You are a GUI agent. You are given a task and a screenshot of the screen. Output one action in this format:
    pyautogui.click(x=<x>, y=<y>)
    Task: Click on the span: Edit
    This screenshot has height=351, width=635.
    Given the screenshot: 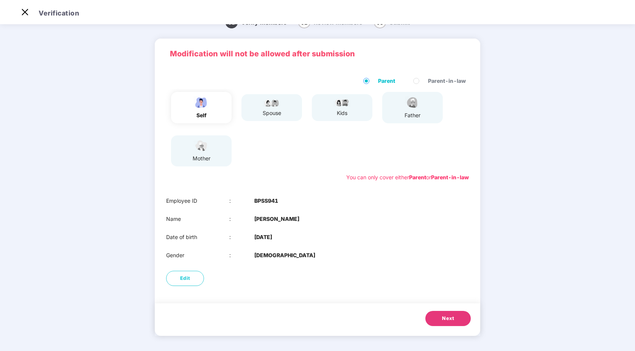 What is the action you would take?
    pyautogui.click(x=185, y=279)
    